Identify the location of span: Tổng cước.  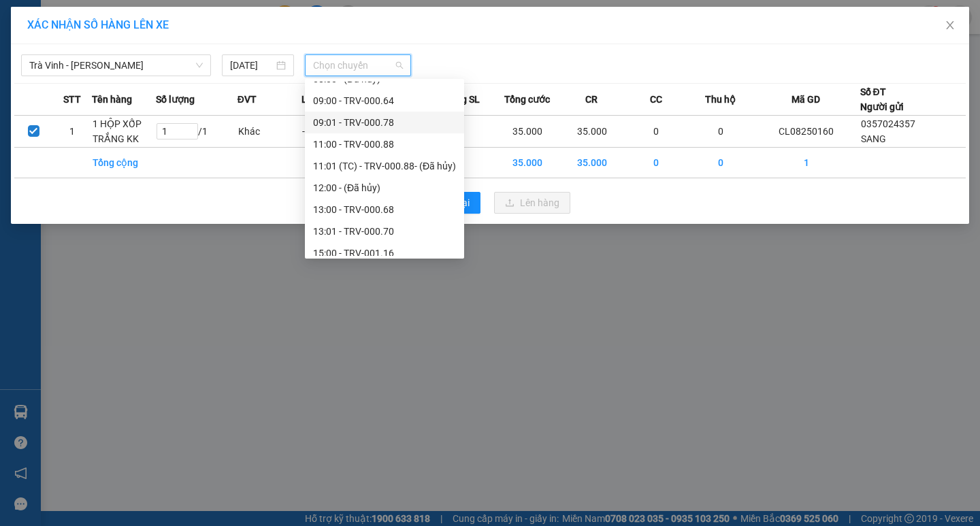
(527, 99).